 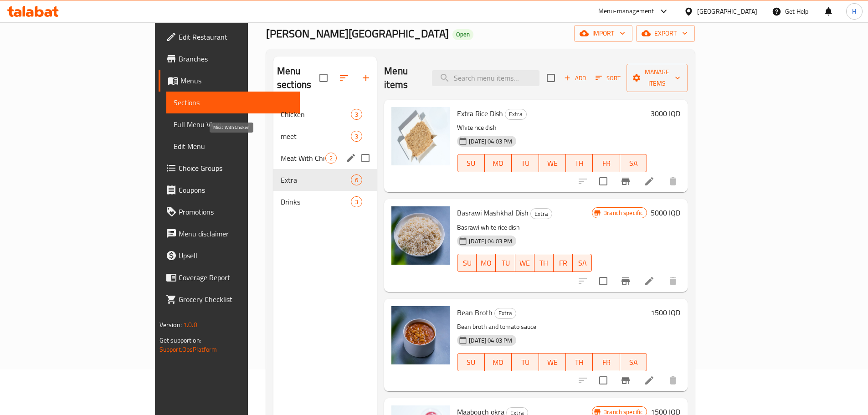 I want to click on span: SU, so click(x=471, y=163).